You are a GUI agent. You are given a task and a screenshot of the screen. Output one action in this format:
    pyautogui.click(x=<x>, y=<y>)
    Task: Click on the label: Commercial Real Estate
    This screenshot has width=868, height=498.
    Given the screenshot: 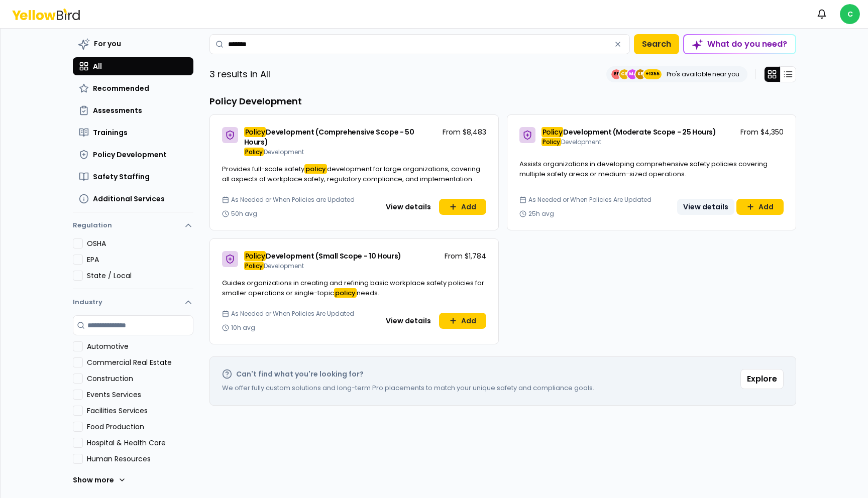 What is the action you would take?
    pyautogui.click(x=140, y=363)
    